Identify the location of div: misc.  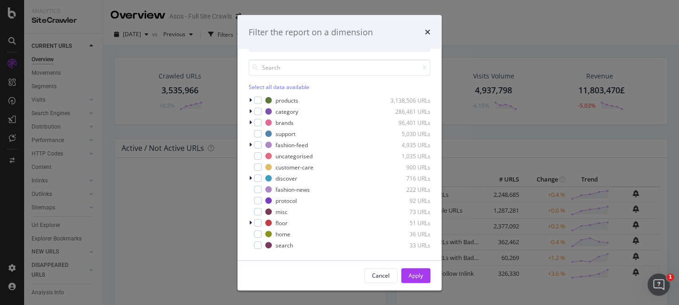
(281, 211).